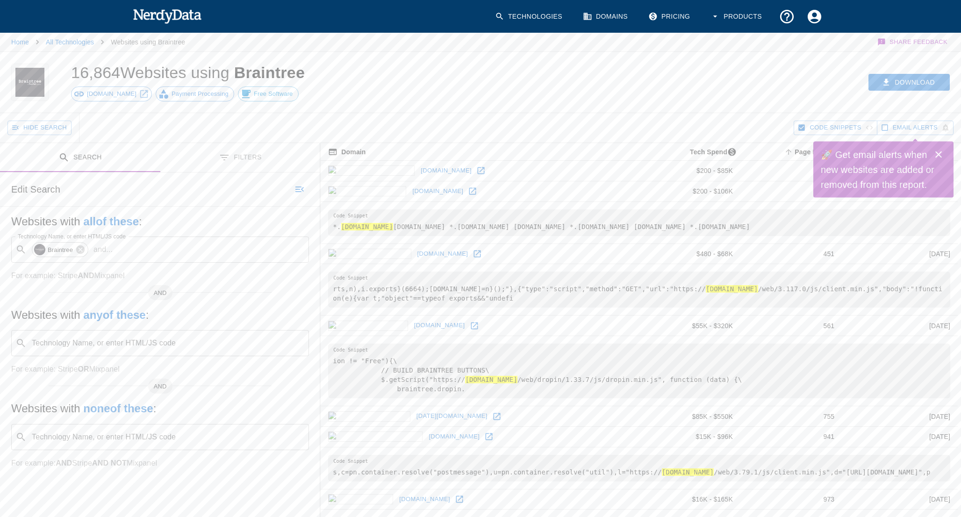 The width and height of the screenshot is (961, 517). Describe the element at coordinates (791, 437) in the screenshot. I see `td: 941` at that location.